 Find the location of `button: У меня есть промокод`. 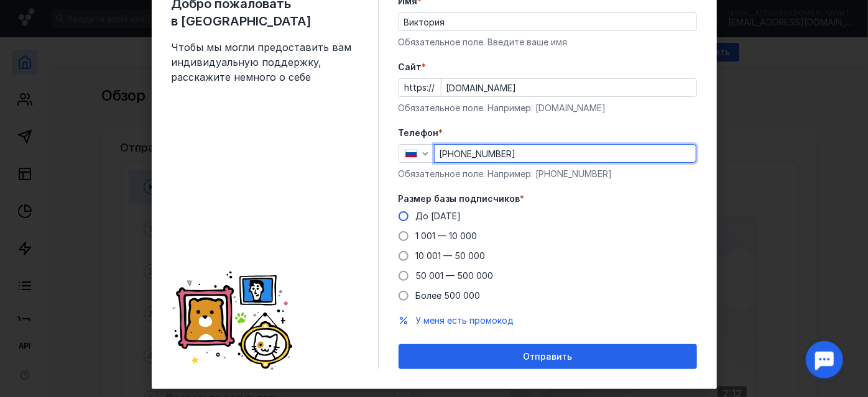

button: У меня есть промокод is located at coordinates (465, 321).